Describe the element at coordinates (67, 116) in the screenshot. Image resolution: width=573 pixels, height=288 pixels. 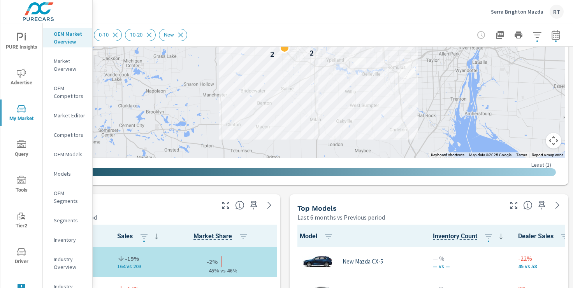
I see `div: Market Editor` at that location.